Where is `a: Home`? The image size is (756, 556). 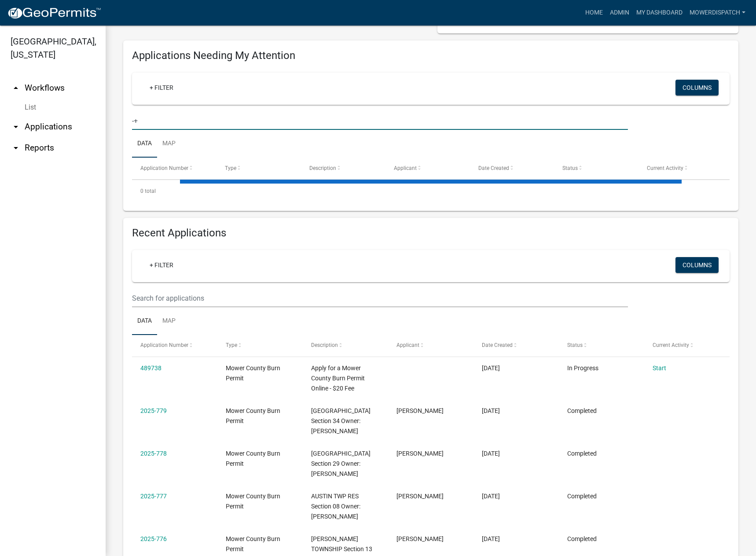 a: Home is located at coordinates (594, 13).